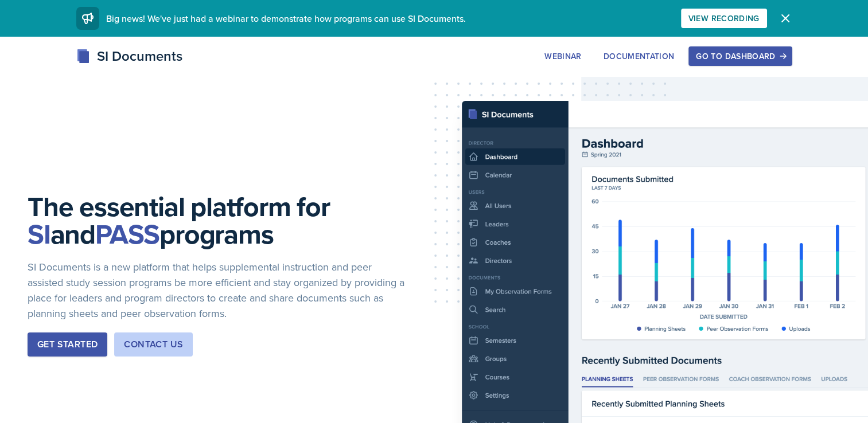 The image size is (868, 423). I want to click on button: View Recording, so click(724, 19).